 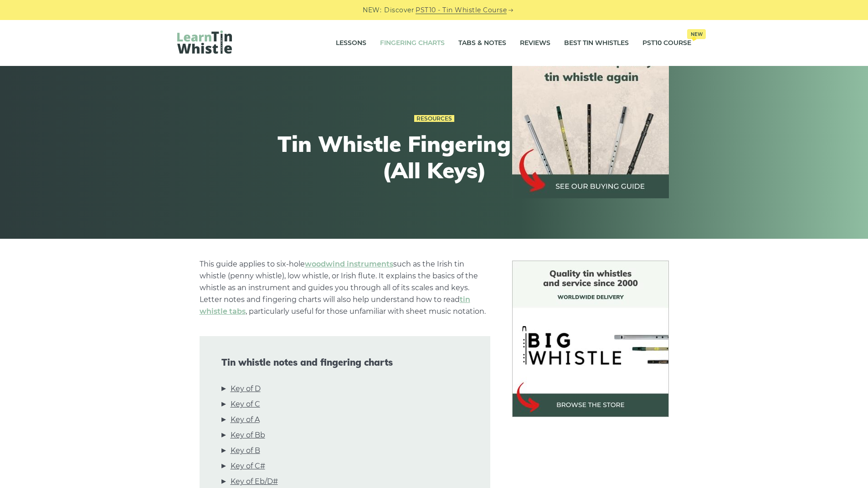 What do you see at coordinates (590, 120) in the screenshot?
I see `img: tin whistle buying guide` at bounding box center [590, 120].